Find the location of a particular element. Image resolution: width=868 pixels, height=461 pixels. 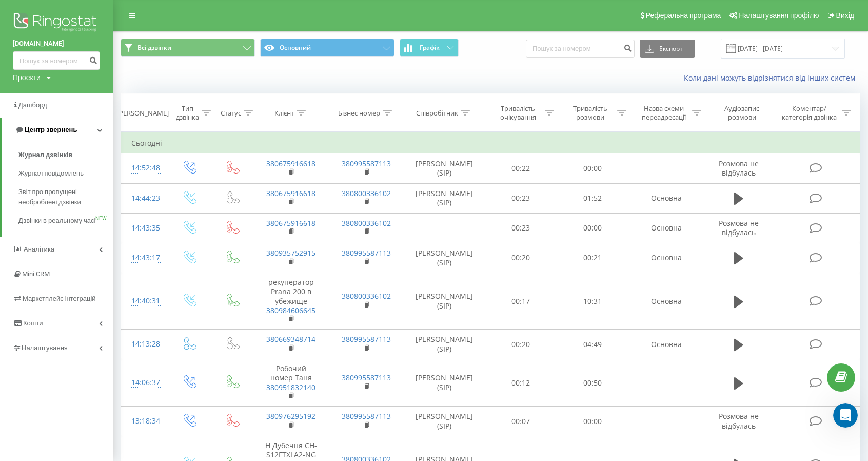

td: 00:12 is located at coordinates (520, 383).